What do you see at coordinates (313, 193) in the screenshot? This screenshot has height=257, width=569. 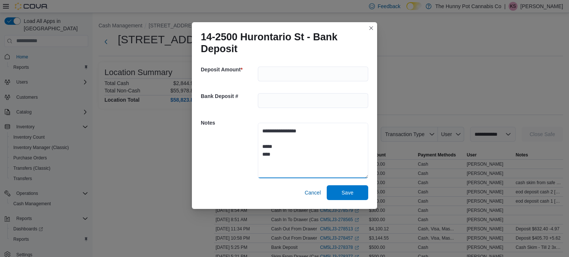 I see `span: Cancel` at bounding box center [313, 193].